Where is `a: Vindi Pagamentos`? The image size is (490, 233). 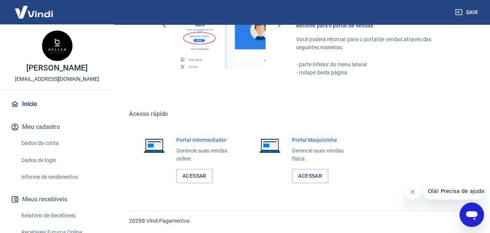 a: Vindi Pagamentos is located at coordinates (168, 221).